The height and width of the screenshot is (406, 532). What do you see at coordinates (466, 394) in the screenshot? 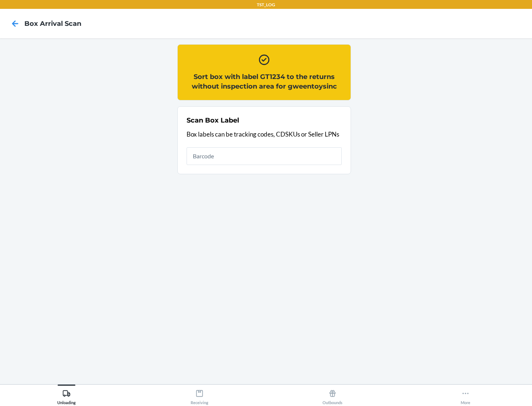
I see `button: More` at bounding box center [466, 394].